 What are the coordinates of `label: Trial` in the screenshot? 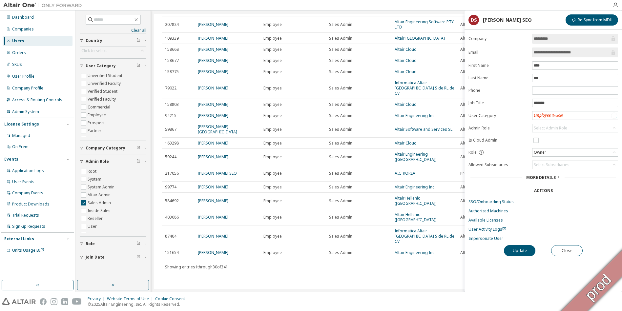 It's located at (92, 139).